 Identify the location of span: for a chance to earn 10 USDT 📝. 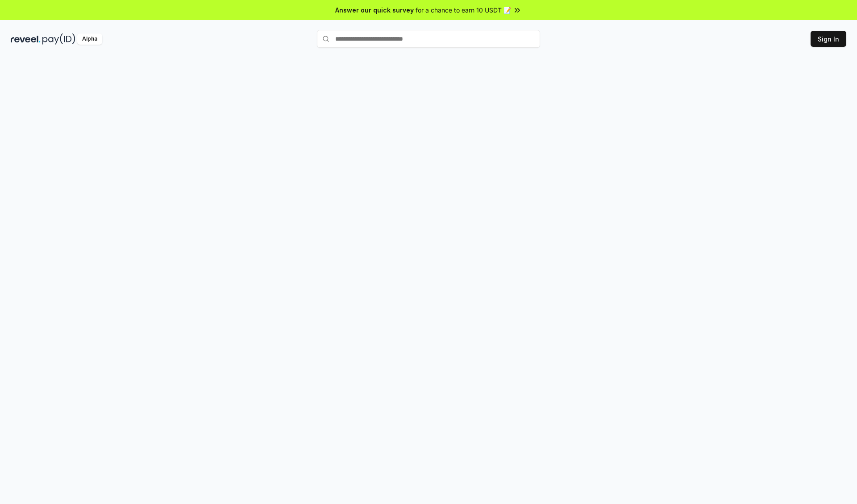
(463, 10).